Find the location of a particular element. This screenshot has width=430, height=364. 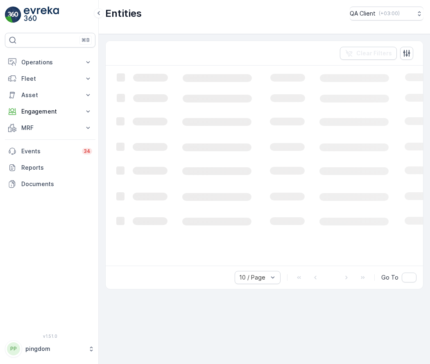

a: Events34 is located at coordinates (50, 151).